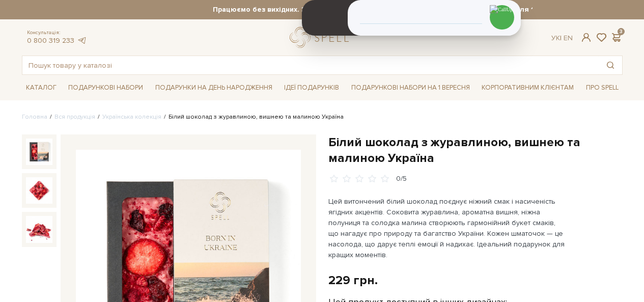  Describe the element at coordinates (57, 33) in the screenshot. I see `span: Консультація:` at that location.